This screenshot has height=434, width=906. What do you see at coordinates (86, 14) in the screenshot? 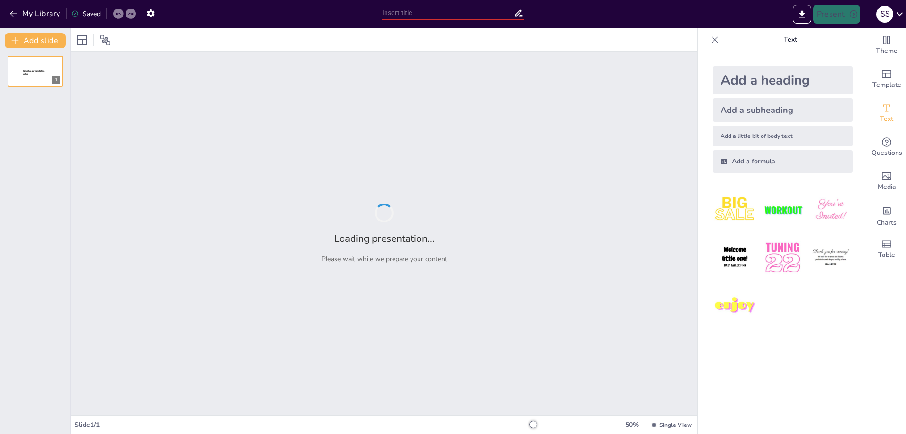
I see `div: Saved` at bounding box center [86, 14].